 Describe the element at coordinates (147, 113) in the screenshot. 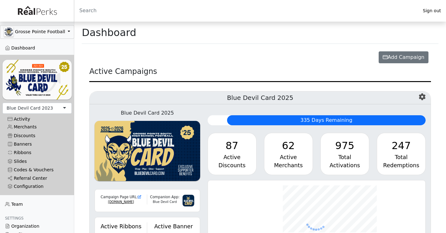

I see `div: Blue Devil Card 2025` at that location.